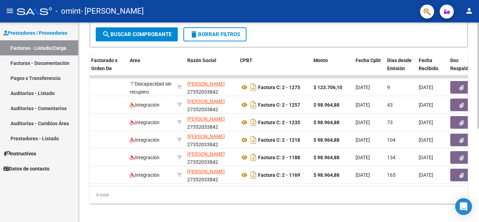  What do you see at coordinates (388, 87) in the screenshot?
I see `span: 9` at bounding box center [388, 87].